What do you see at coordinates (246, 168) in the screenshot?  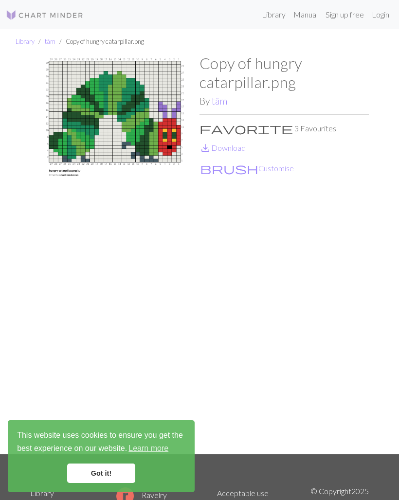 I see `button: CustomiseCustomise` at bounding box center [246, 168].